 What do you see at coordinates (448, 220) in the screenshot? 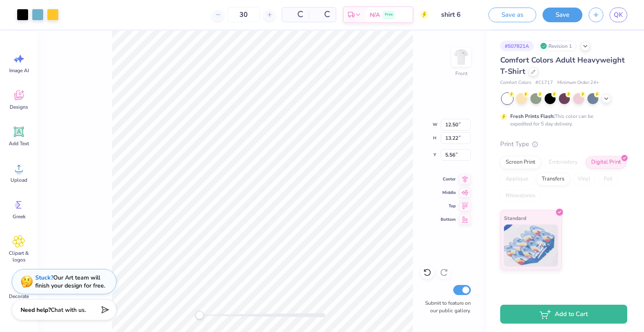
I see `span: Bottom` at bounding box center [448, 220].